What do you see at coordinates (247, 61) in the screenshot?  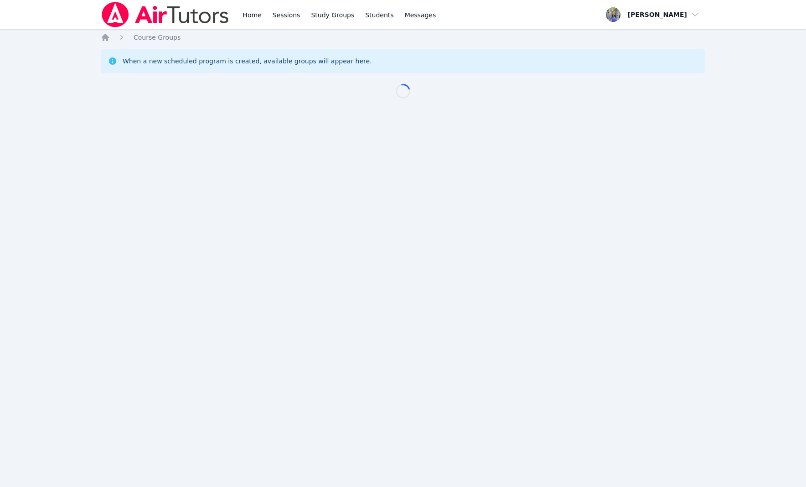 I see `div: When a new scheduled program is created, available groups will appear here.` at bounding box center [247, 61].